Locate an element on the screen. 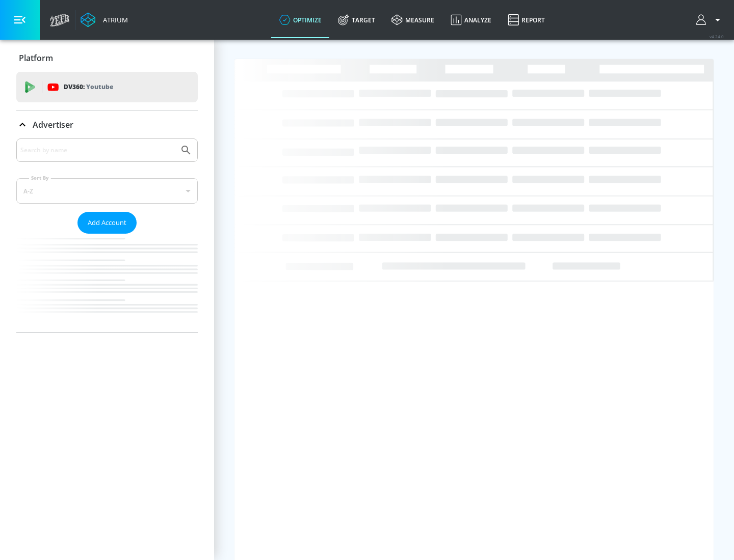  p: DV360: is located at coordinates (88, 87).